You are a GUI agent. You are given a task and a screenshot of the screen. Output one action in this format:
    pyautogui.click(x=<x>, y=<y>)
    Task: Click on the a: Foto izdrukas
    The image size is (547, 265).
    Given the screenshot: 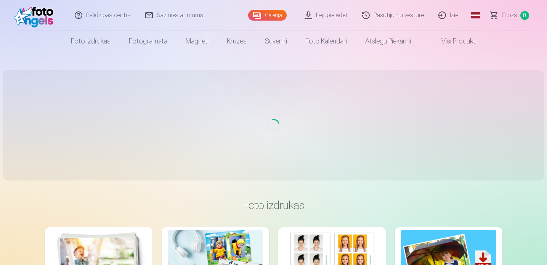 What is the action you would take?
    pyautogui.click(x=91, y=41)
    